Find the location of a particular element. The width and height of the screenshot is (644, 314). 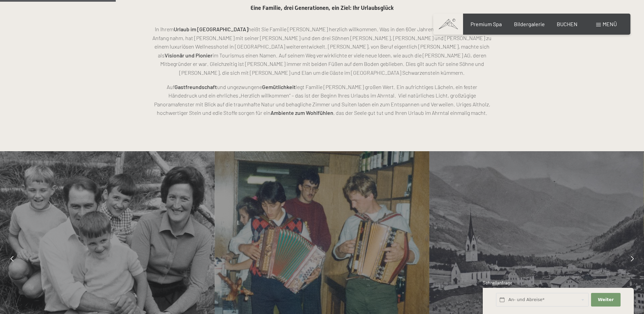

strong: Ambiente zum Wohlfühlen is located at coordinates (302, 113).